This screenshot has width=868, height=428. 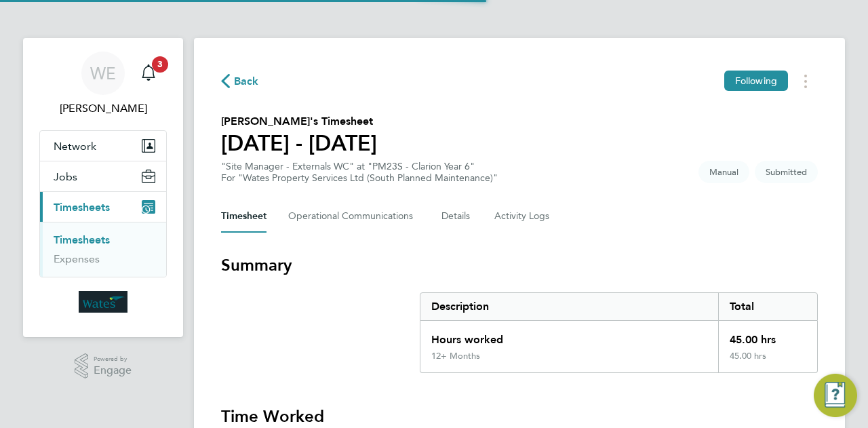 I want to click on a: 3, so click(x=148, y=73).